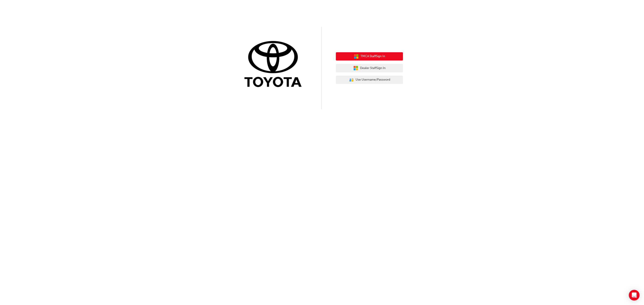 This screenshot has height=305, width=644. What do you see at coordinates (373, 56) in the screenshot?
I see `span: TMCA Staff Sign In` at bounding box center [373, 56].